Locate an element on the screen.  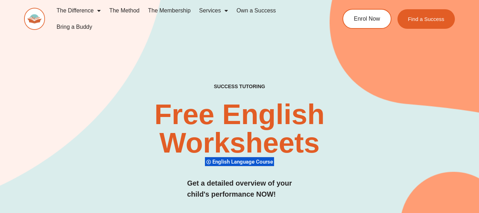
a: Bring a Buddy is located at coordinates (74, 27).